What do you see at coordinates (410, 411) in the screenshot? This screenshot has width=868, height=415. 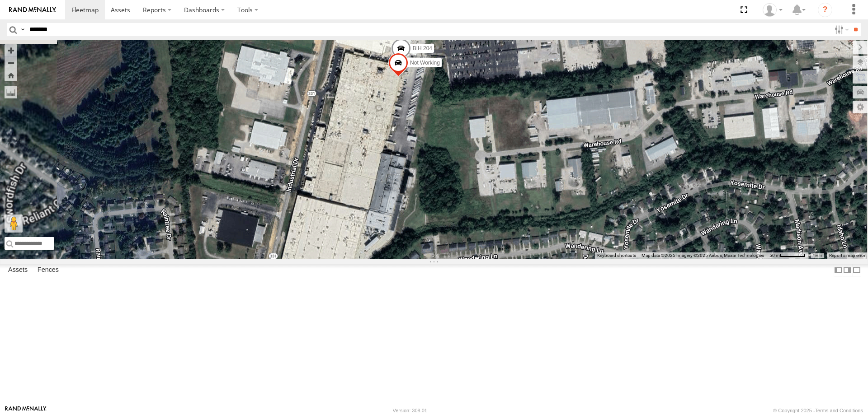 I see `div: Version: 308.01` at bounding box center [410, 411].